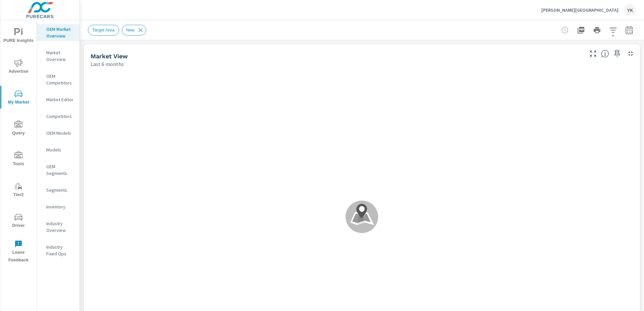 The height and width of the screenshot is (311, 644). Describe the element at coordinates (60, 170) in the screenshot. I see `p: OEM Segments` at that location.